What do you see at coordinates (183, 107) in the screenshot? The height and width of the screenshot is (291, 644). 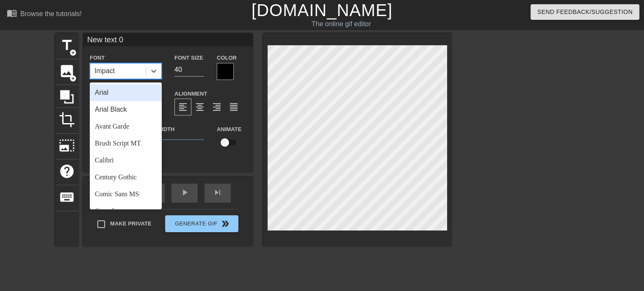 I see `span: format_align_left` at bounding box center [183, 107].